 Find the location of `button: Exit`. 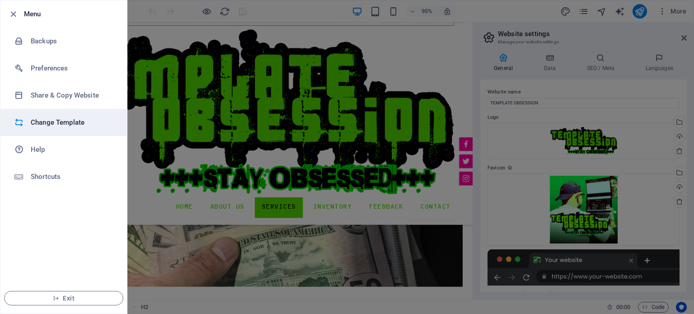

button: Exit is located at coordinates (64, 298).